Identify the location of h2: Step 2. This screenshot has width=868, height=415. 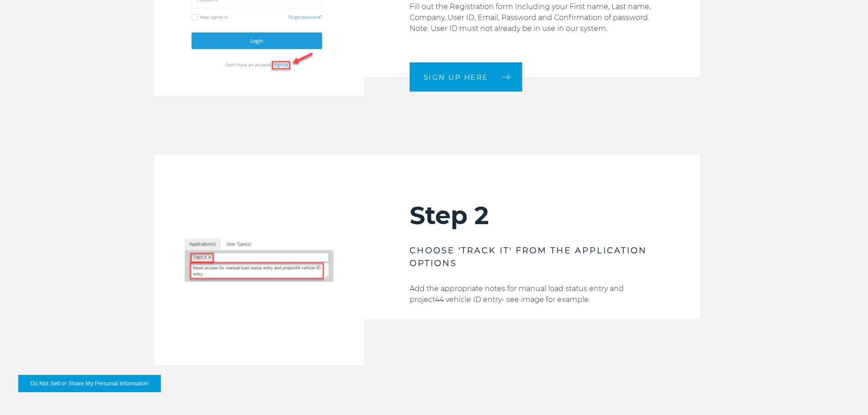
(533, 215).